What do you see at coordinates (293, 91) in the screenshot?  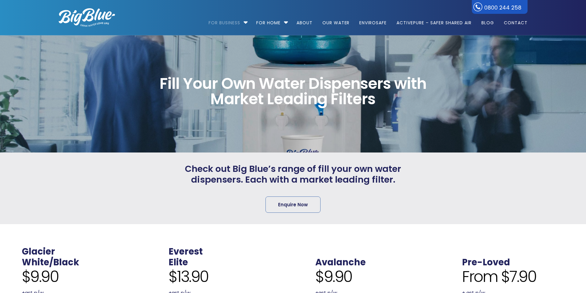 I see `span: Fill Your Own Water Dispensers with Market Leading Filters` at bounding box center [293, 91].